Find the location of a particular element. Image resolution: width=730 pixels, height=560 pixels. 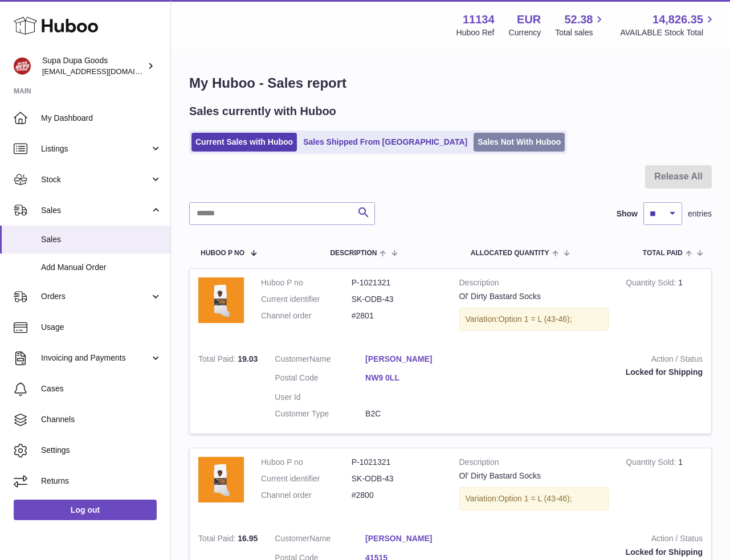

span: Cases is located at coordinates (101, 388).